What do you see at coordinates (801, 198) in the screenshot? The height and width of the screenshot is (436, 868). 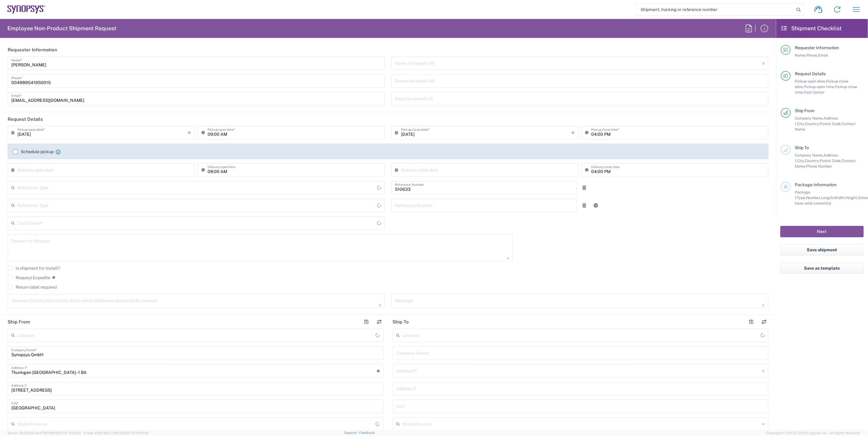 I see `span: Type,` at bounding box center [801, 198].